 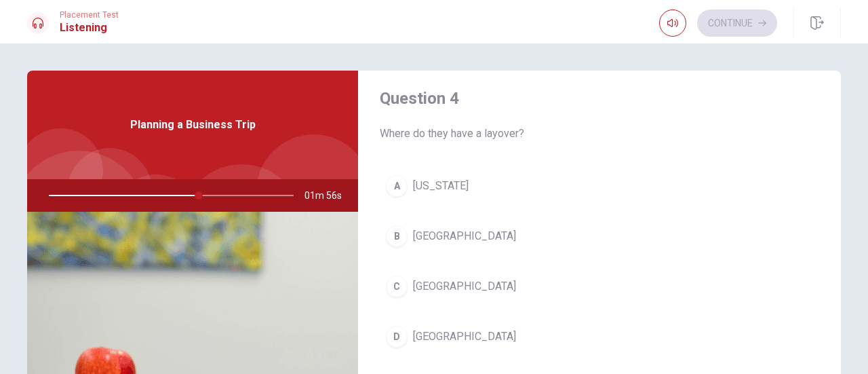 What do you see at coordinates (192, 125) in the screenshot?
I see `span: Planning a Business Trip` at bounding box center [192, 125].